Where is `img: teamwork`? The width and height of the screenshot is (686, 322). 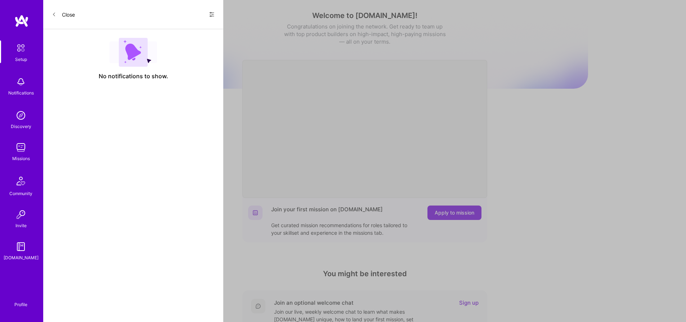
img: teamwork is located at coordinates (21, 147).